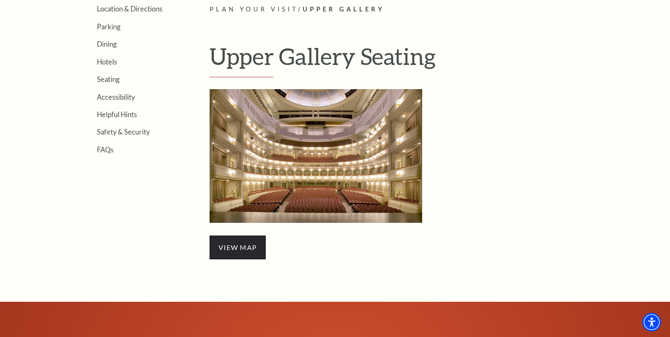 The height and width of the screenshot is (337, 670). What do you see at coordinates (107, 62) in the screenshot?
I see `a: Hotels` at bounding box center [107, 62].